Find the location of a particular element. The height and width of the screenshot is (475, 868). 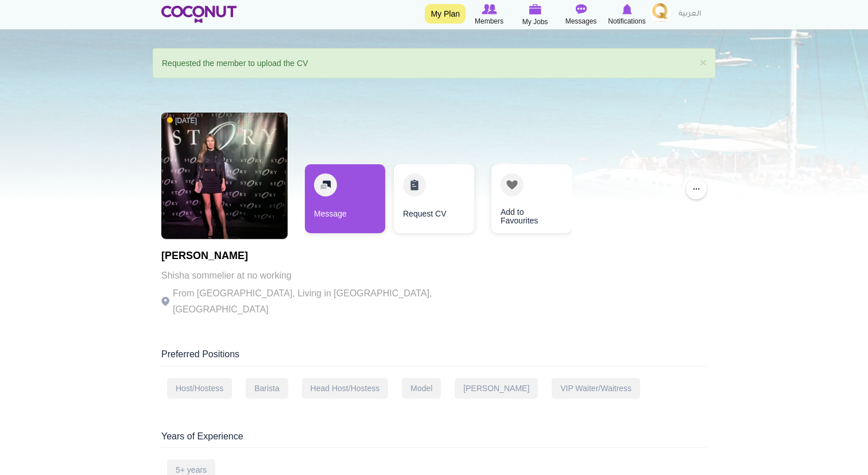

img: My Jobs is located at coordinates (535, 9).